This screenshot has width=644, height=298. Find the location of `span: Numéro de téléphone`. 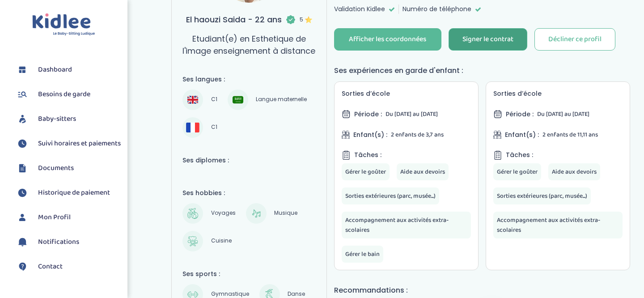

span: Numéro de téléphone is located at coordinates (437, 9).